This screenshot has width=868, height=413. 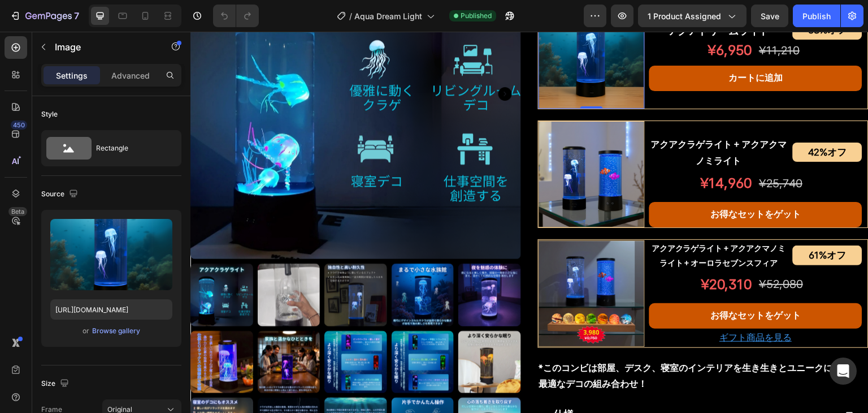 What do you see at coordinates (86, 331) in the screenshot?
I see `span: or` at bounding box center [86, 331].